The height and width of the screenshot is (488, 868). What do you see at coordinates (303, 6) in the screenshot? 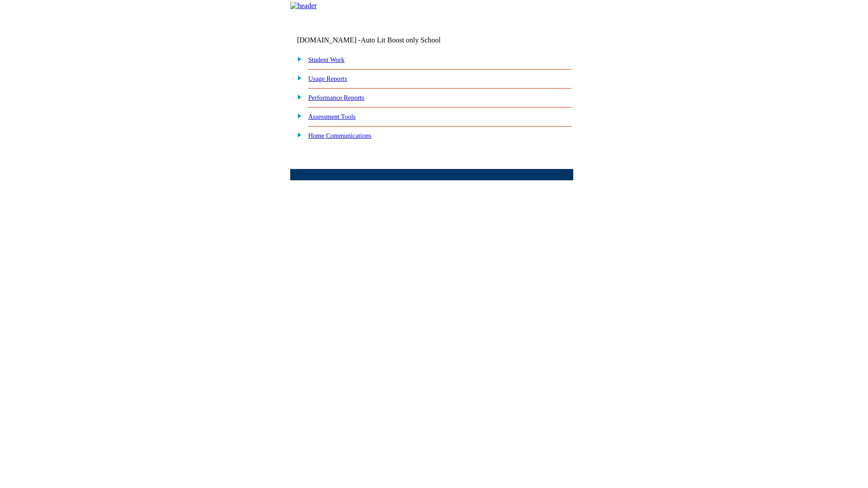
I see `img: header` at bounding box center [303, 6].